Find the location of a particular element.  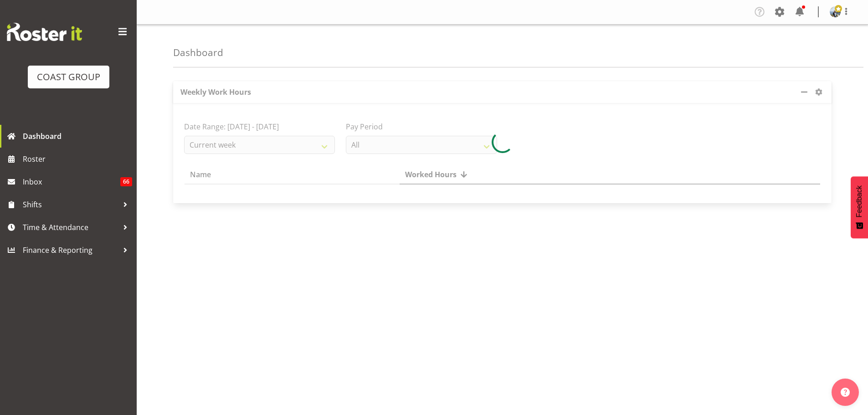

button: Feedback - Show survey is located at coordinates (859, 207).